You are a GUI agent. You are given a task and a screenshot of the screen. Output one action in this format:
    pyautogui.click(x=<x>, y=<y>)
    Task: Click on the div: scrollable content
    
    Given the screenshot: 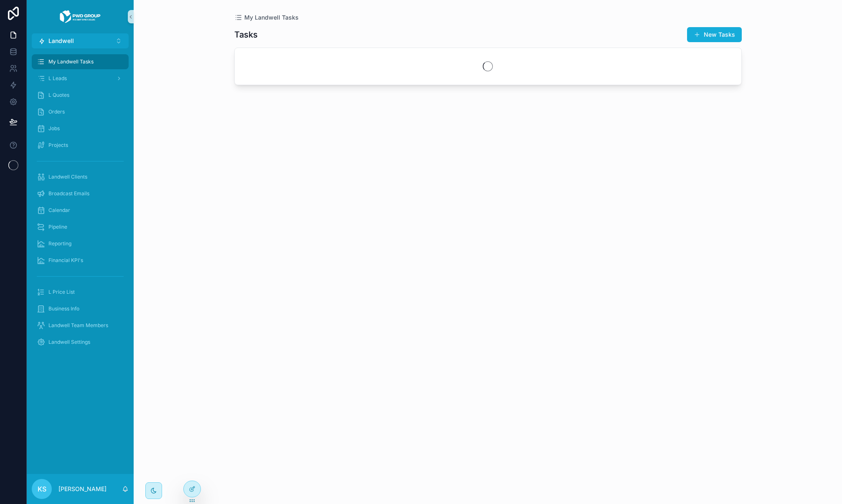 What is the action you would take?
    pyautogui.click(x=80, y=205)
    